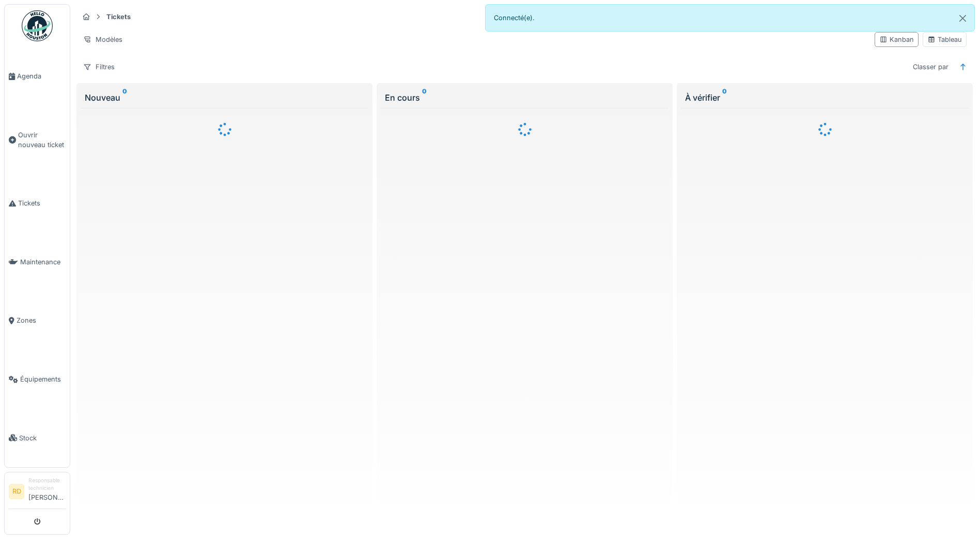 This screenshot has width=980, height=539. I want to click on div: À vérifier, so click(825, 98).